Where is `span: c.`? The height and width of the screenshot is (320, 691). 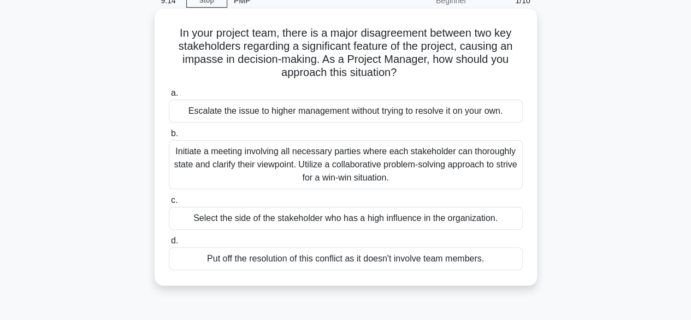 span: c. is located at coordinates (174, 199).